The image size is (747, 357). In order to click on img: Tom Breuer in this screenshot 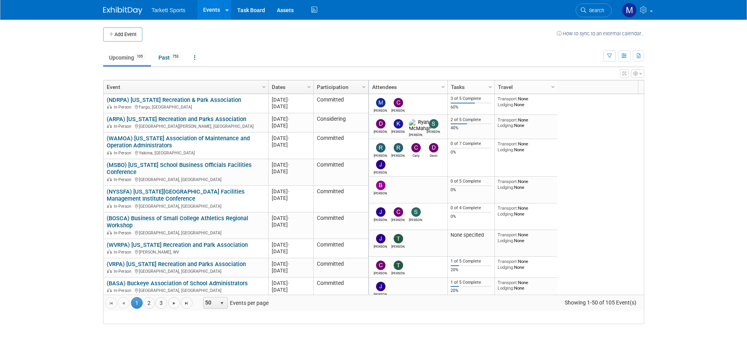, I will do `click(398, 239)`.